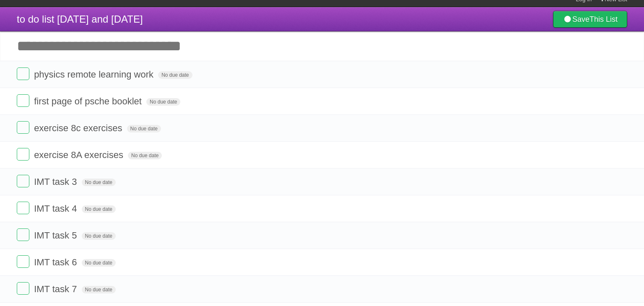 Image resolution: width=644 pixels, height=306 pixels. What do you see at coordinates (56, 208) in the screenshot?
I see `span: IMT task 4` at bounding box center [56, 208].